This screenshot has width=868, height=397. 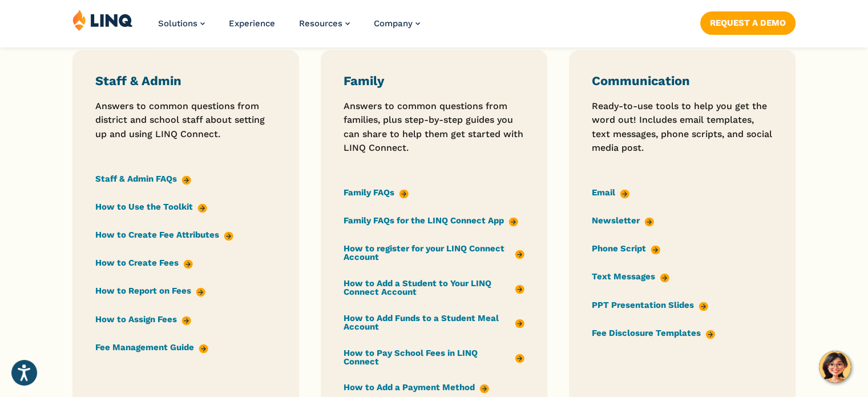 What do you see at coordinates (186, 120) in the screenshot?
I see `p: Answers to common questions from district and school staff about setting up and using LINQ Connect.` at bounding box center [186, 120].